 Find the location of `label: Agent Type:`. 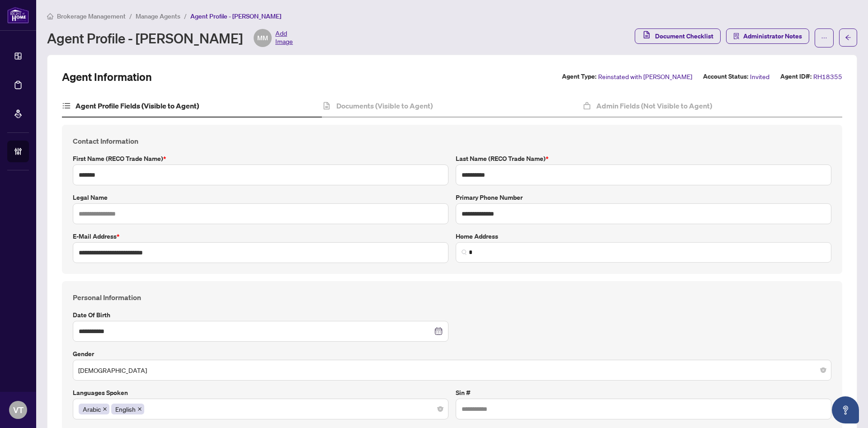

label: Agent Type: is located at coordinates (579, 76).